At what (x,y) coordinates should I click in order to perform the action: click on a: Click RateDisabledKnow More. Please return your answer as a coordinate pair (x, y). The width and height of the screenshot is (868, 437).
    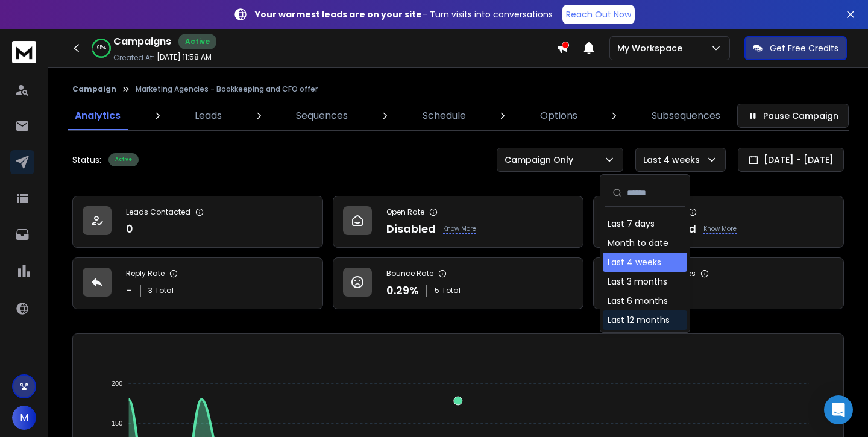
    Looking at the image, I should click on (719, 221).